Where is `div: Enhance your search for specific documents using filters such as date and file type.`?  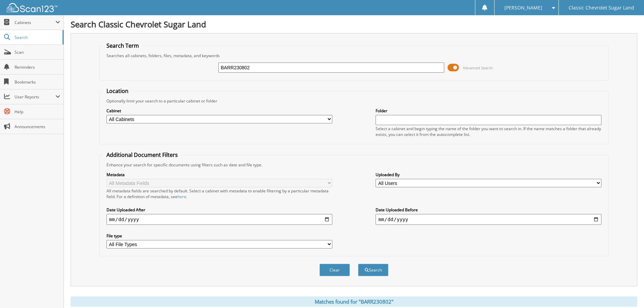 div: Enhance your search for specific documents using filters such as date and file type. is located at coordinates (354, 165).